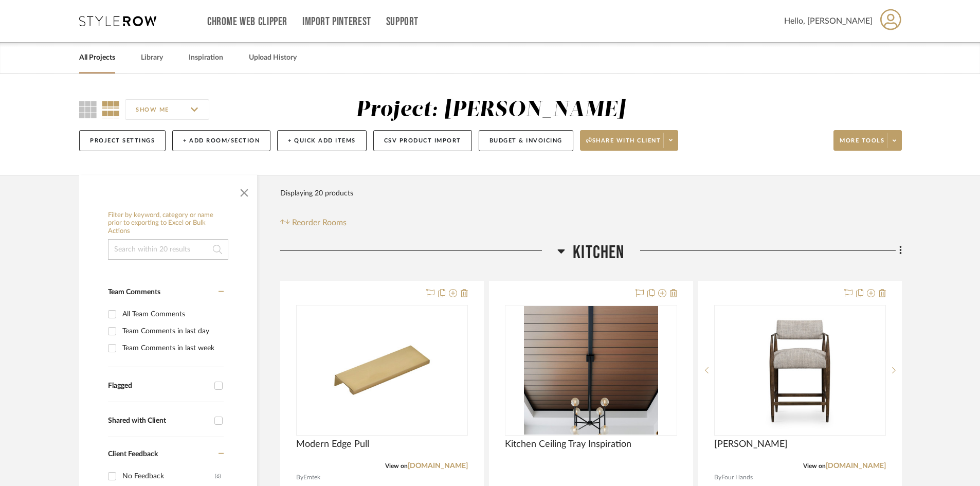  What do you see at coordinates (568, 444) in the screenshot?
I see `span: Kitchen Ceiling Tray Inspiration` at bounding box center [568, 444].